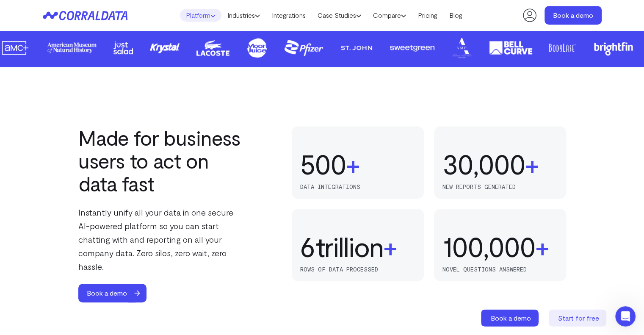  What do you see at coordinates (200, 15) in the screenshot?
I see `a: Platform` at bounding box center [200, 15].